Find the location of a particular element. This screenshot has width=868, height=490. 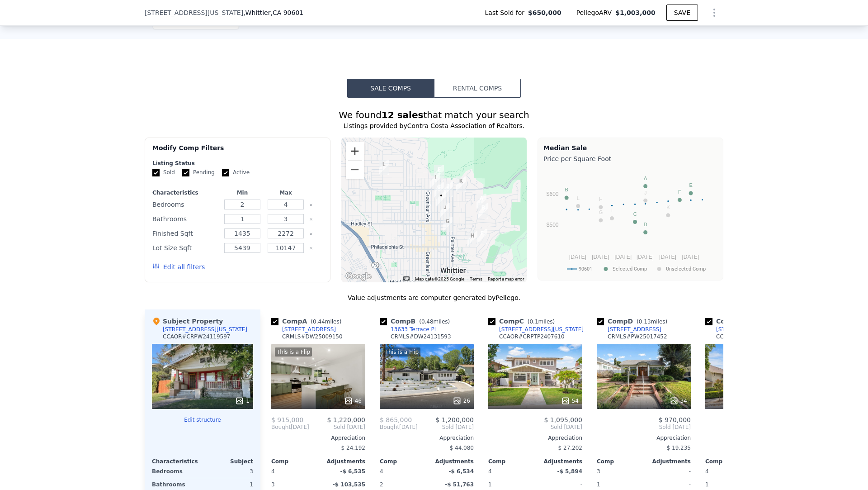

button: Keyboard shortcuts is located at coordinates (407, 278).